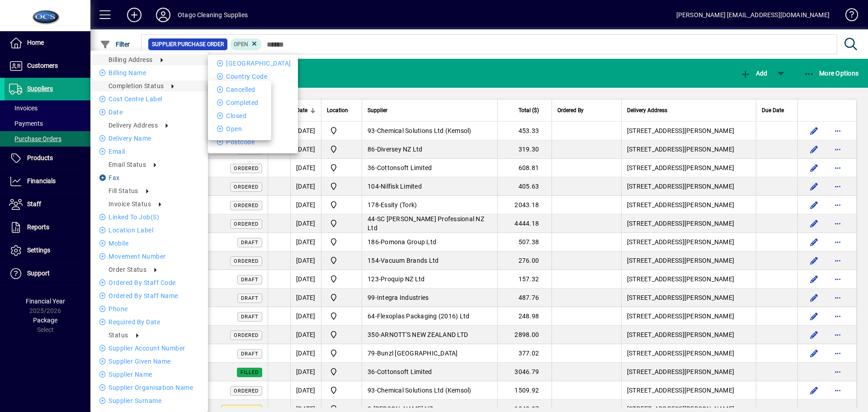 The width and height of the screenshot is (868, 412). What do you see at coordinates (149, 348) in the screenshot?
I see `li: Supplier Account number` at bounding box center [149, 348].